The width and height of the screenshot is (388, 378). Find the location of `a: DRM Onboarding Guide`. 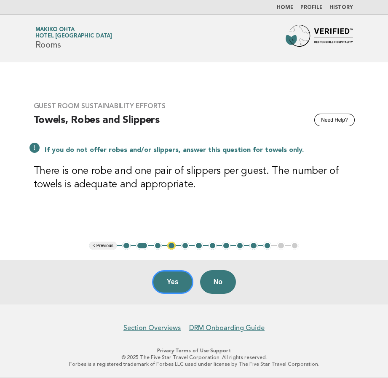

a: DRM Onboarding Guide is located at coordinates (227, 328).